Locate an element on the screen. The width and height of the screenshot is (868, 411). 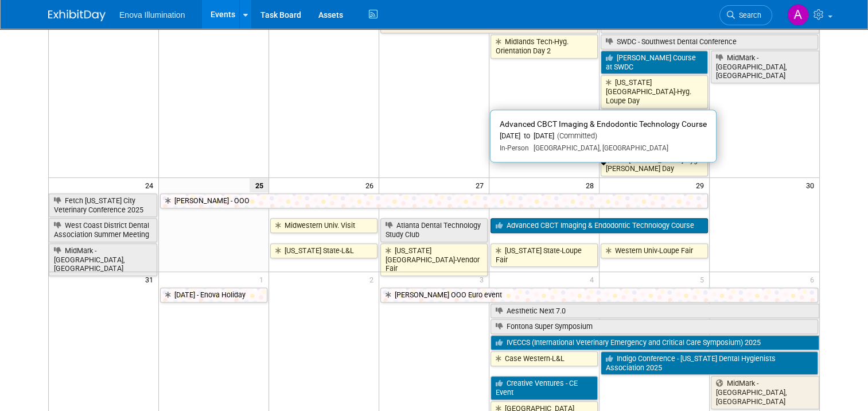
span: 26 is located at coordinates (371, 185).